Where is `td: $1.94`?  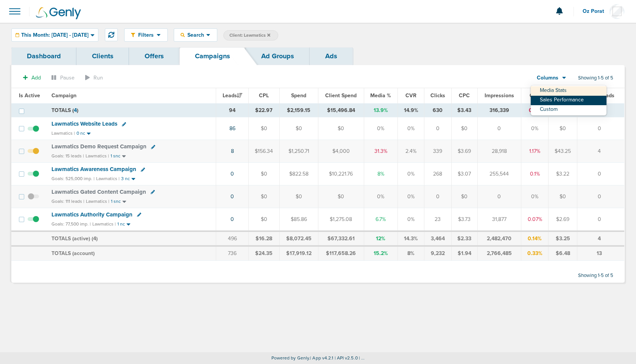 td: $1.94 is located at coordinates (464, 253).